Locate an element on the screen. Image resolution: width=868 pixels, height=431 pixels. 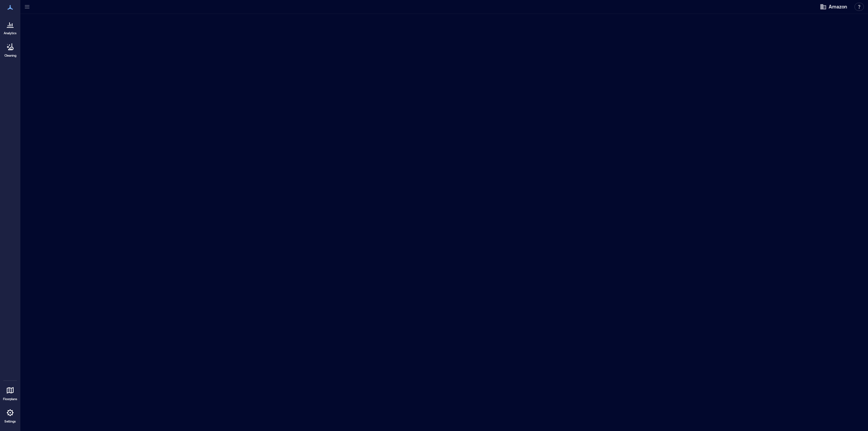
button: Amazon is located at coordinates (833, 7).